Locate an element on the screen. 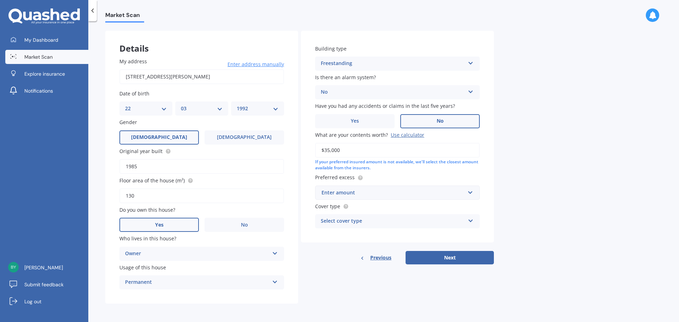 The image size is (679, 322). span: Is there an alarm system? is located at coordinates (346, 77).